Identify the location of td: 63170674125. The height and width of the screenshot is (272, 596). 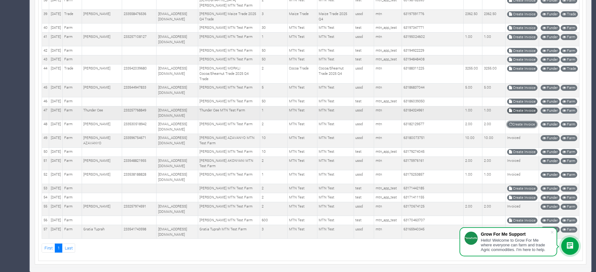
(433, 209).